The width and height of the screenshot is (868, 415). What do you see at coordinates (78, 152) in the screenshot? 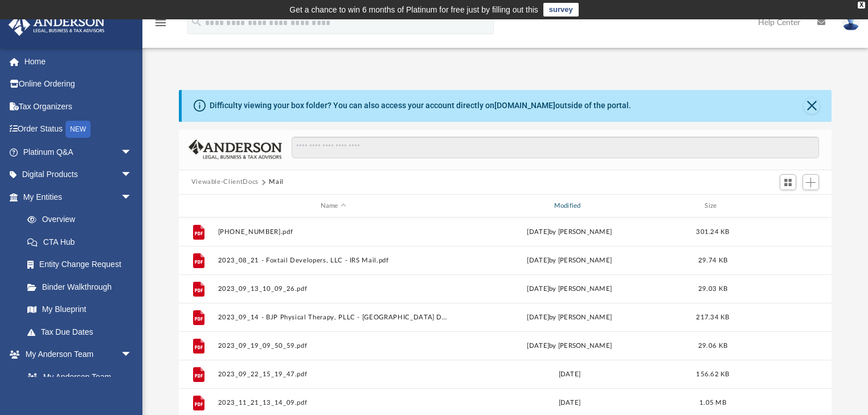
I see `a: Platinum Q&Aarrow_drop_down` at bounding box center [78, 152].